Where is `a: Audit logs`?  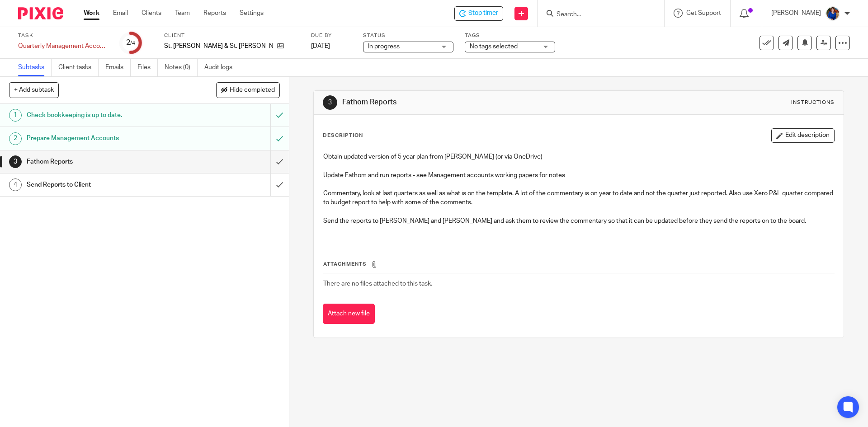 a: Audit logs is located at coordinates (222, 67).